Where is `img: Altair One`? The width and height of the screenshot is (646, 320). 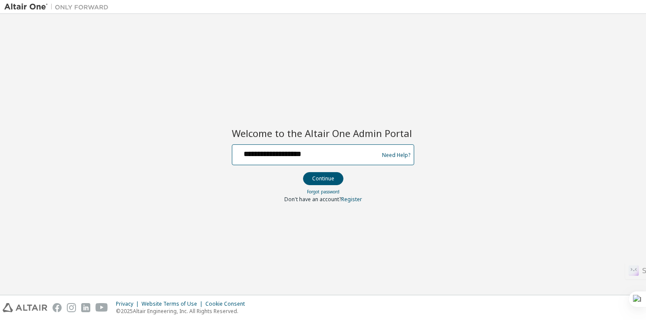
img: Altair One is located at coordinates (59, 7).